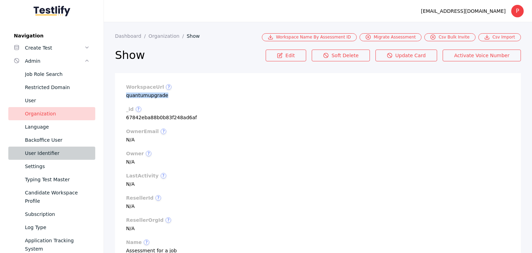 This screenshot has height=253, width=532. Describe the element at coordinates (318, 87) in the screenshot. I see `label: workspaceUrl` at that location.